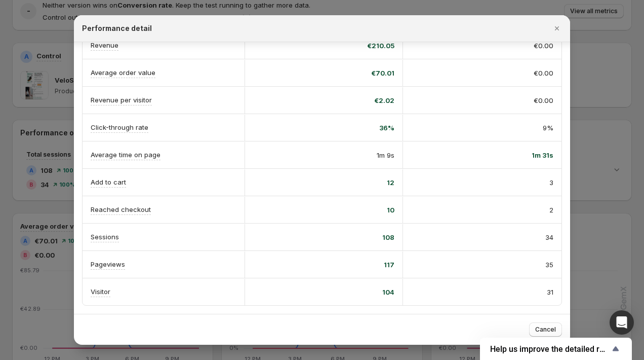 This screenshot has height=360, width=644. Describe the element at coordinates (388, 265) in the screenshot. I see `span: 117` at that location.